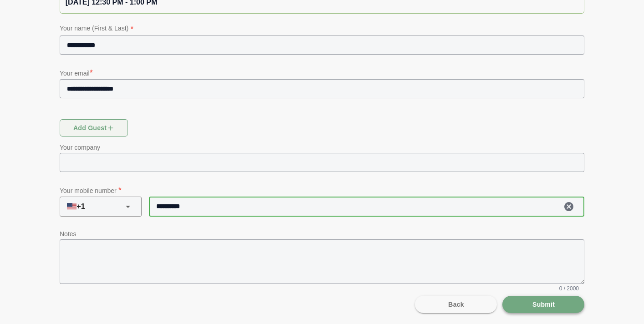 The width and height of the screenshot is (644, 324). Describe the element at coordinates (94, 128) in the screenshot. I see `button: Add guest` at that location.